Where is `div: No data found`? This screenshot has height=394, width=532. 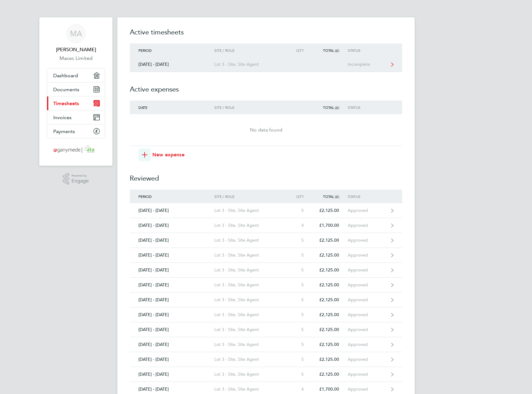
div: No data found is located at coordinates (266, 130).